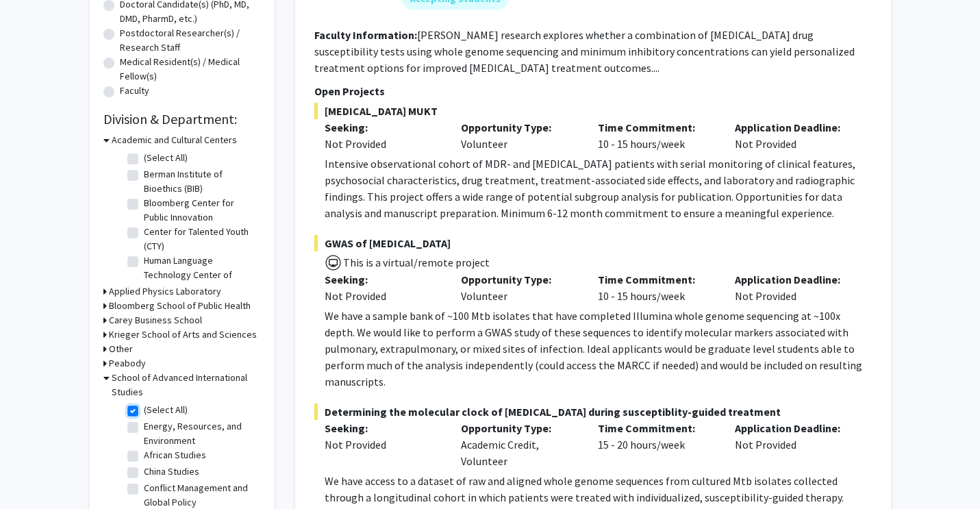  I want to click on label: Energy, Resources, and Environment, so click(201, 433).